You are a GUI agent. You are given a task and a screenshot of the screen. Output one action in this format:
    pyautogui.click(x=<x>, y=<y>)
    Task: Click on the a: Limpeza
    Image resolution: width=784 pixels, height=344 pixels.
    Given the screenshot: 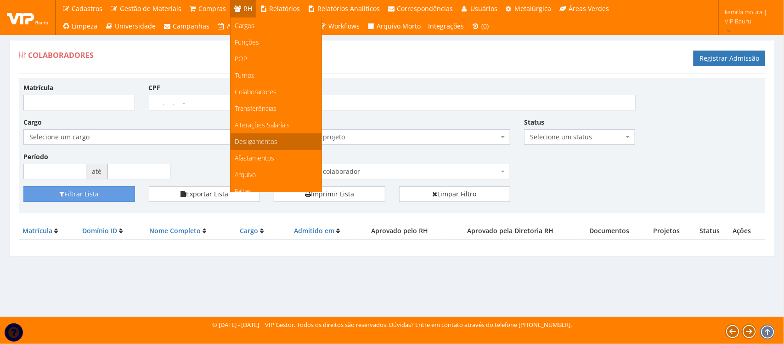 What is the action you would take?
    pyautogui.click(x=80, y=26)
    